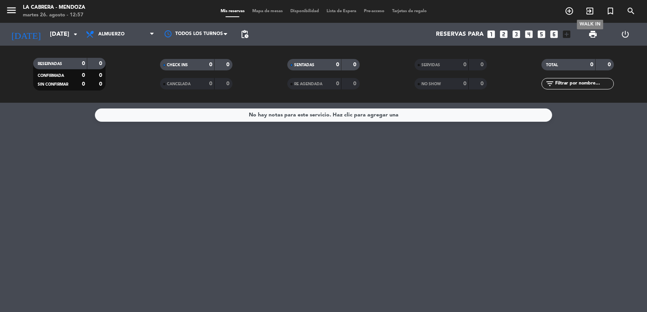  Describe the element at coordinates (625, 34) in the screenshot. I see `i: power_settings_new` at that location.